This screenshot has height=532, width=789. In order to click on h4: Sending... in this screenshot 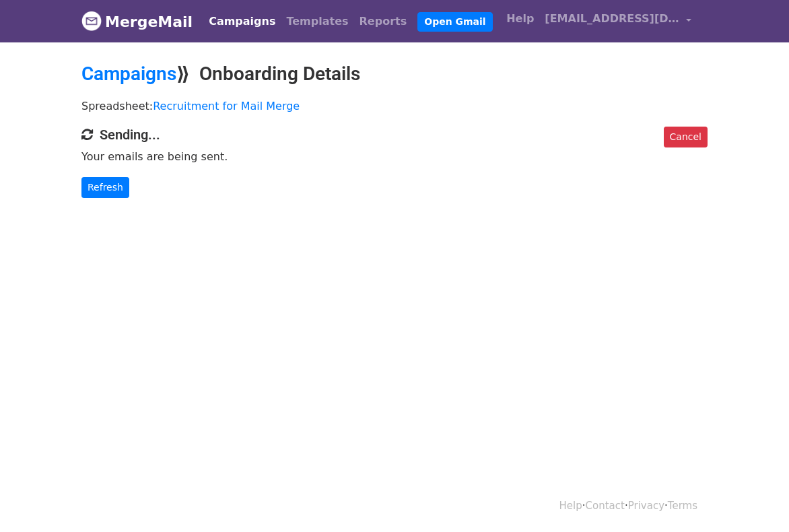, I will do `click(395, 134)`.